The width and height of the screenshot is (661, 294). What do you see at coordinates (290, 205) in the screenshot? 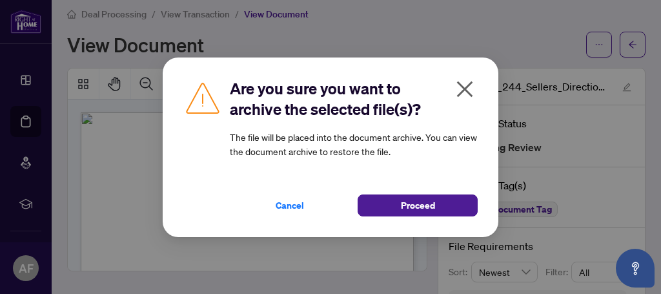
I see `button: Cancel` at bounding box center [290, 205].